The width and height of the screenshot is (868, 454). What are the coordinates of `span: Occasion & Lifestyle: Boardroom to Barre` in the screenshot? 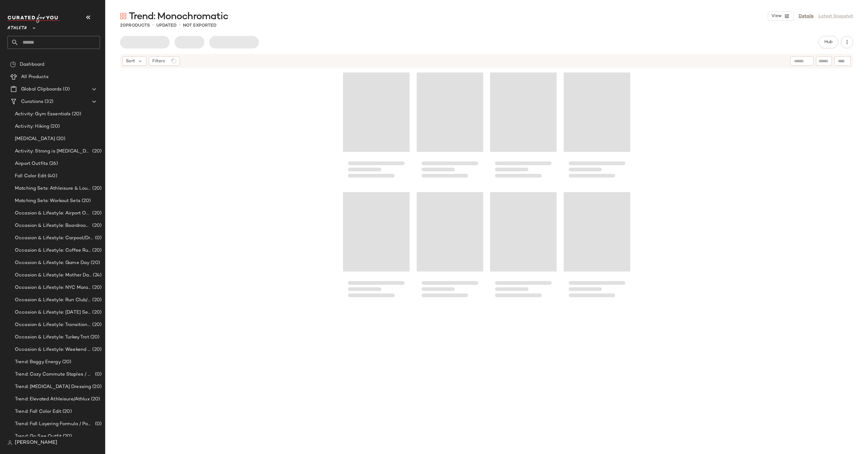 It's located at (53, 226).